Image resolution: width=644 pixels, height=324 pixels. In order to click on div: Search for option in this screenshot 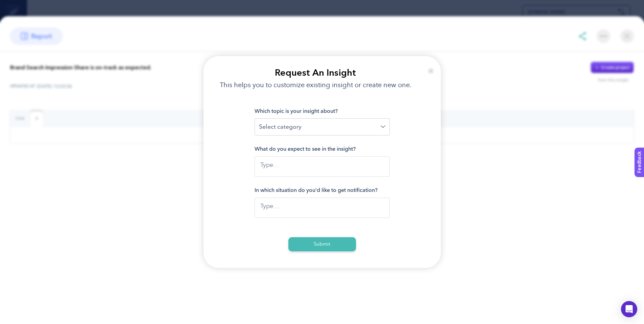, I will do `click(322, 126)`.